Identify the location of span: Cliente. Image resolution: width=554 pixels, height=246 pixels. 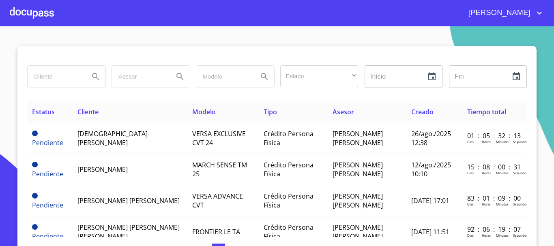
(88, 112).